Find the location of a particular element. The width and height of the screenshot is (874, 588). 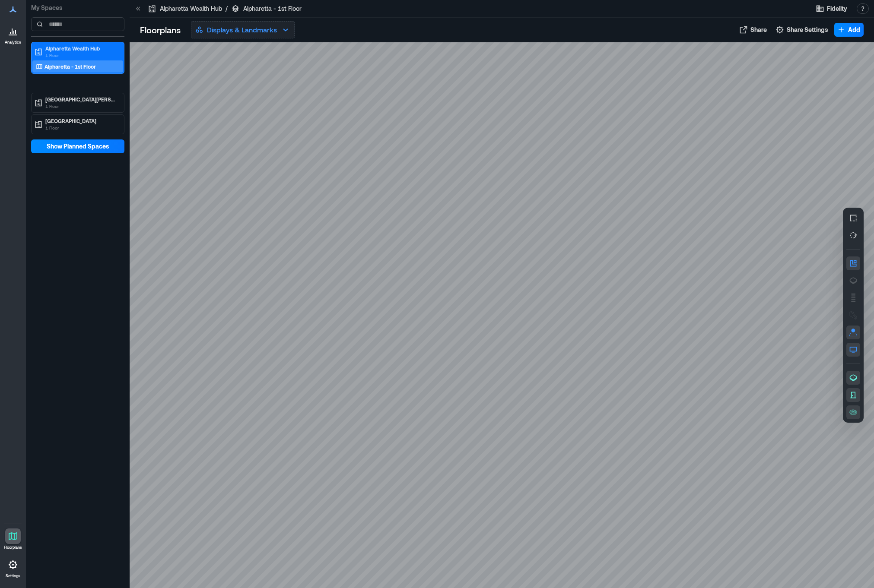

p: Analytics is located at coordinates (13, 42).